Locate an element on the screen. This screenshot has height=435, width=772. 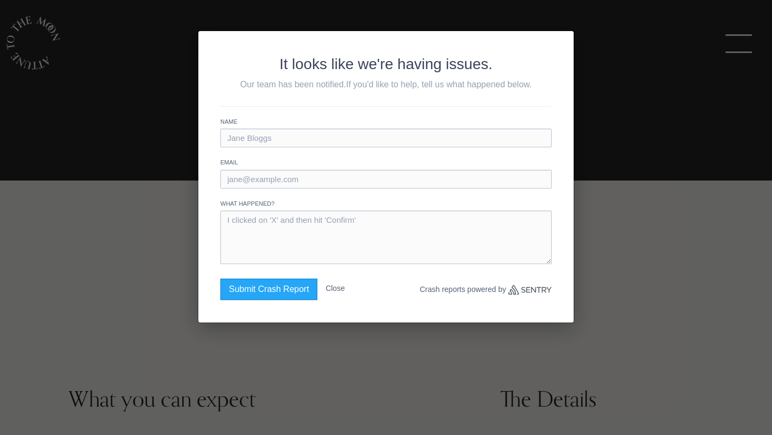
label: Name is located at coordinates (386, 122).